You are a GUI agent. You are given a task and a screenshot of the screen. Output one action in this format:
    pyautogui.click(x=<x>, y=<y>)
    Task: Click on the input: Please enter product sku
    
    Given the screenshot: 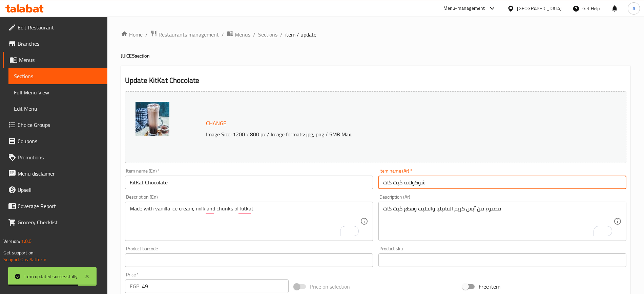 What is the action you would take?
    pyautogui.click(x=502, y=260)
    